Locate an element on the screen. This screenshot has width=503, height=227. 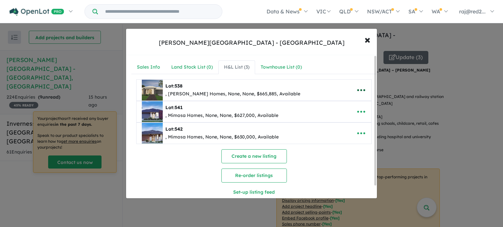
img: Openlot PRO Logo White is located at coordinates (37, 12).